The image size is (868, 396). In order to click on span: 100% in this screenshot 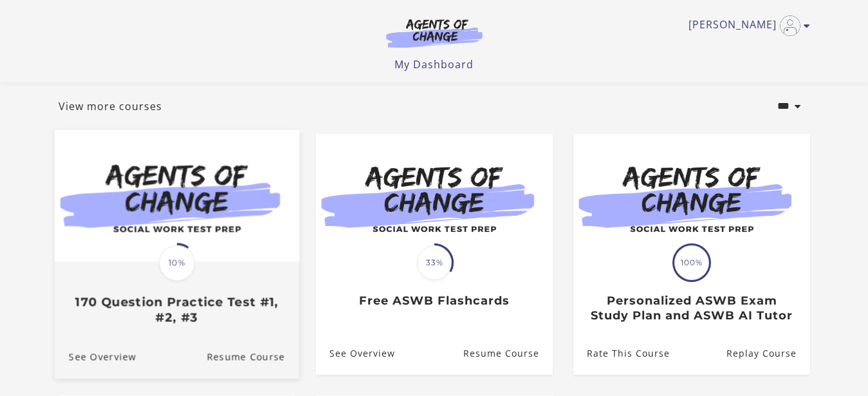, I will do `click(692, 262)`.